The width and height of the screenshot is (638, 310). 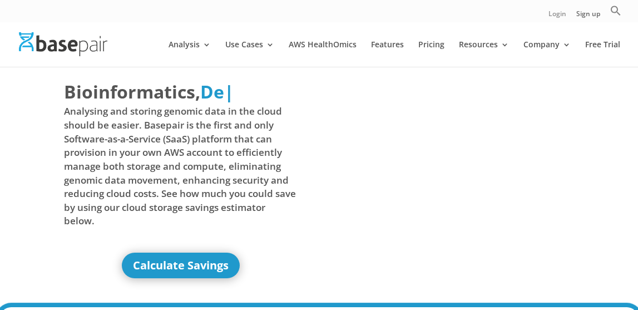 I want to click on a: Features, so click(x=387, y=53).